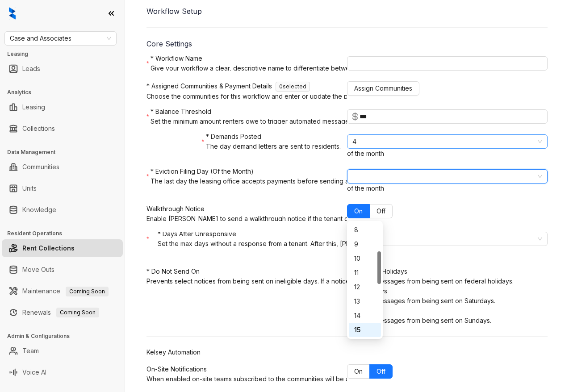 The width and height of the screenshot is (569, 392). I want to click on img: logo, so click(12, 13).